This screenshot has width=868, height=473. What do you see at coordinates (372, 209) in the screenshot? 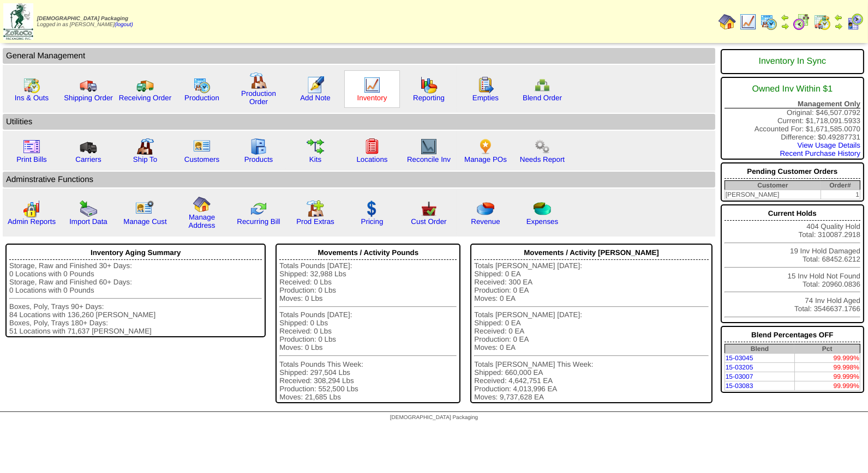
I see `img: dollar.gif` at bounding box center [372, 209].